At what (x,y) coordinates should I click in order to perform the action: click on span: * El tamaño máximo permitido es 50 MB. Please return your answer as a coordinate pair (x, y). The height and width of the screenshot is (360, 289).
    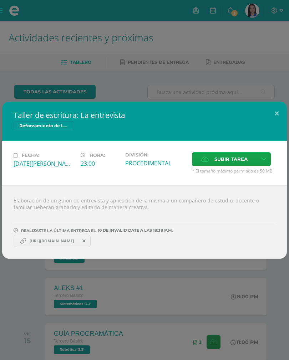
    Looking at the image, I should click on (234, 171).